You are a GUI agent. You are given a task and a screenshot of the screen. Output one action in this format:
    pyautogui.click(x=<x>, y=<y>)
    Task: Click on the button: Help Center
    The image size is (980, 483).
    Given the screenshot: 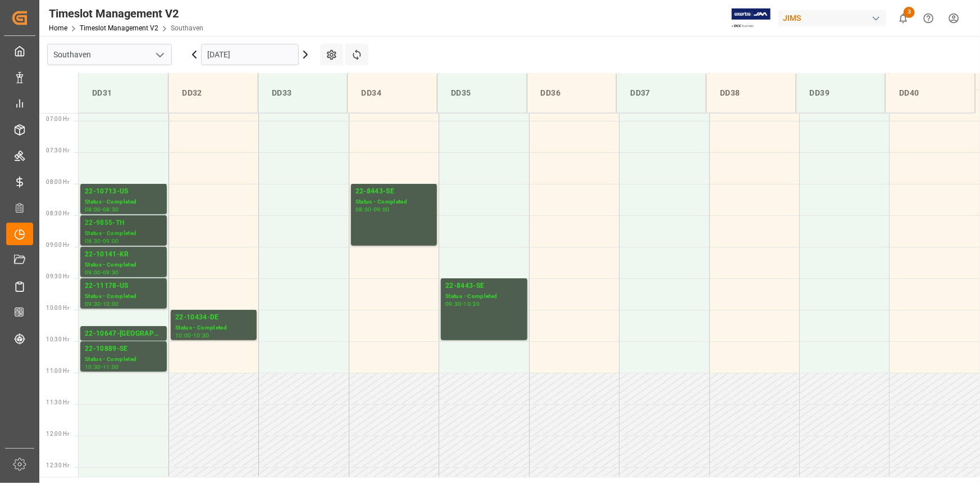 What is the action you would take?
    pyautogui.click(x=929, y=18)
    